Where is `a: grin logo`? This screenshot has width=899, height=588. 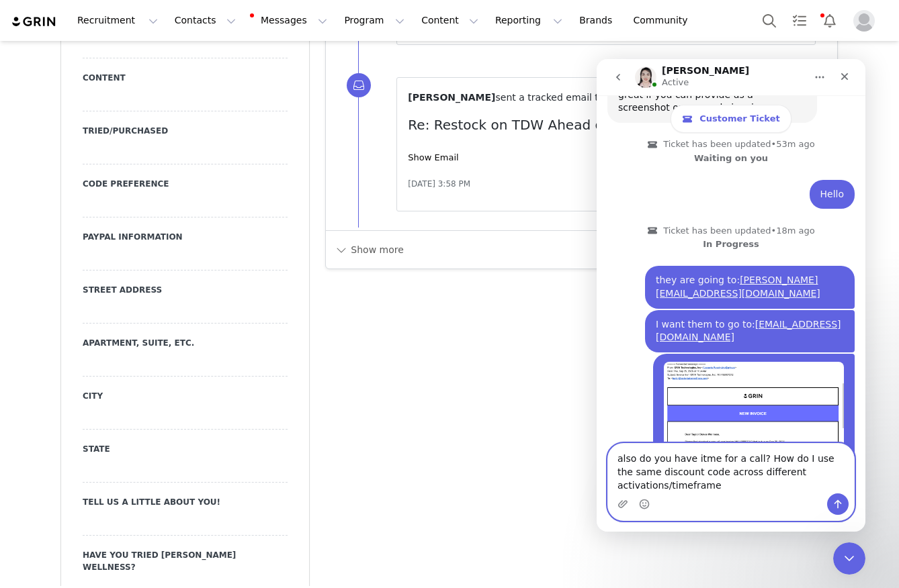
a: grin logo is located at coordinates (34, 21).